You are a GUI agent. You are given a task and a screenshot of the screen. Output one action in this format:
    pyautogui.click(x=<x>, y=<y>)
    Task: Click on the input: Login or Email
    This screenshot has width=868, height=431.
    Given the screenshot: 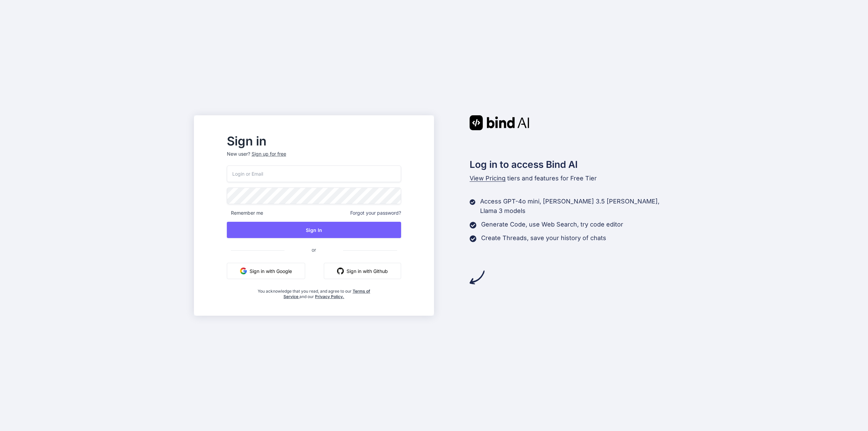 What is the action you would take?
    pyautogui.click(x=314, y=174)
    